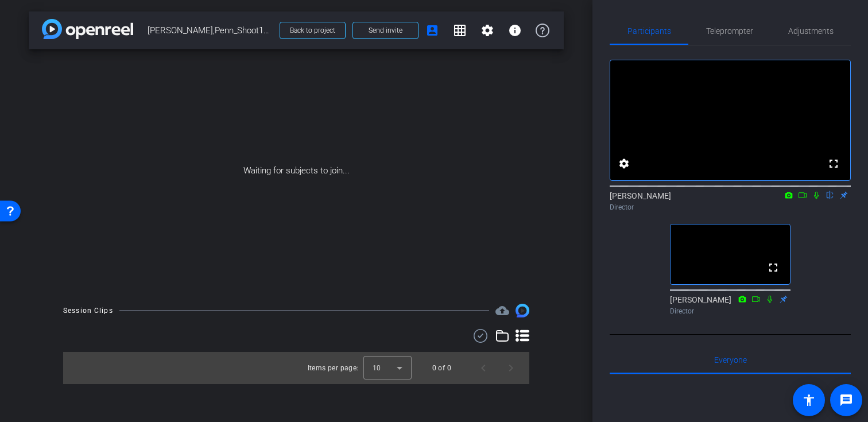 The width and height of the screenshot is (868, 422). Describe the element at coordinates (484, 368) in the screenshot. I see `button: Previous page` at that location.